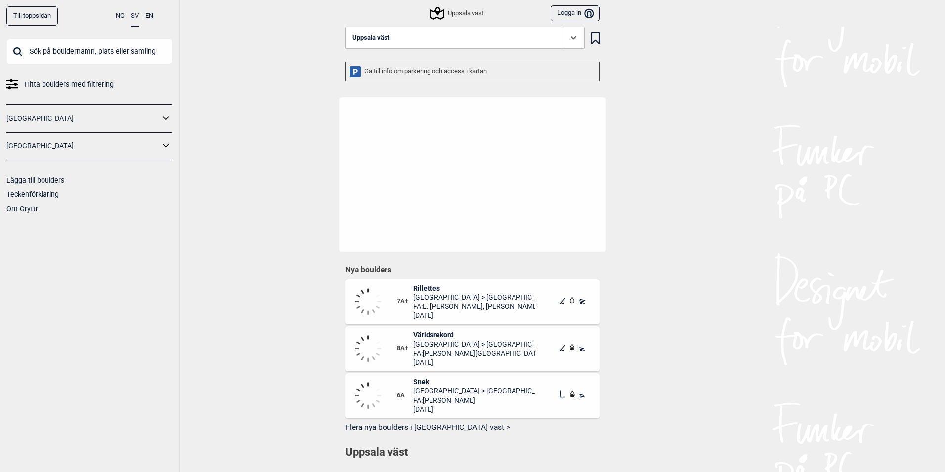 The width and height of the screenshot is (945, 472). I want to click on span: Hitta boulders med filtrering, so click(69, 84).